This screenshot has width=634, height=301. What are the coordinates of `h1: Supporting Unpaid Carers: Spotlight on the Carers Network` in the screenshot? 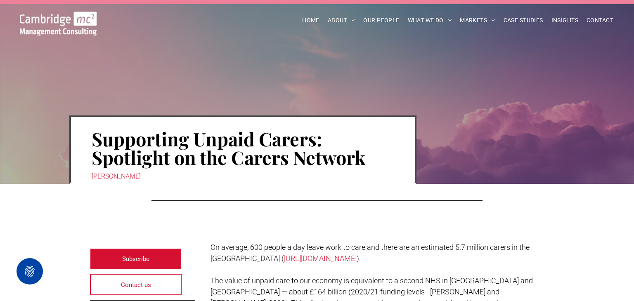 It's located at (243, 148).